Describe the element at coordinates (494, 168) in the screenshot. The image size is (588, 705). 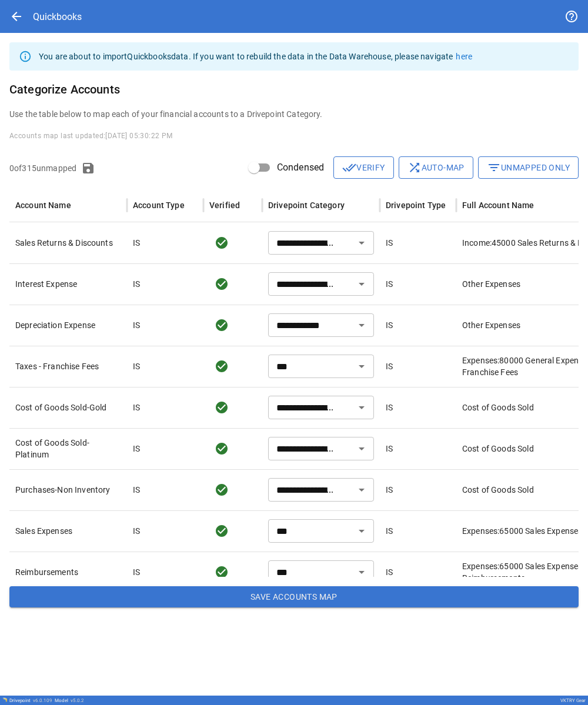
I see `span: filter_list` at that location.